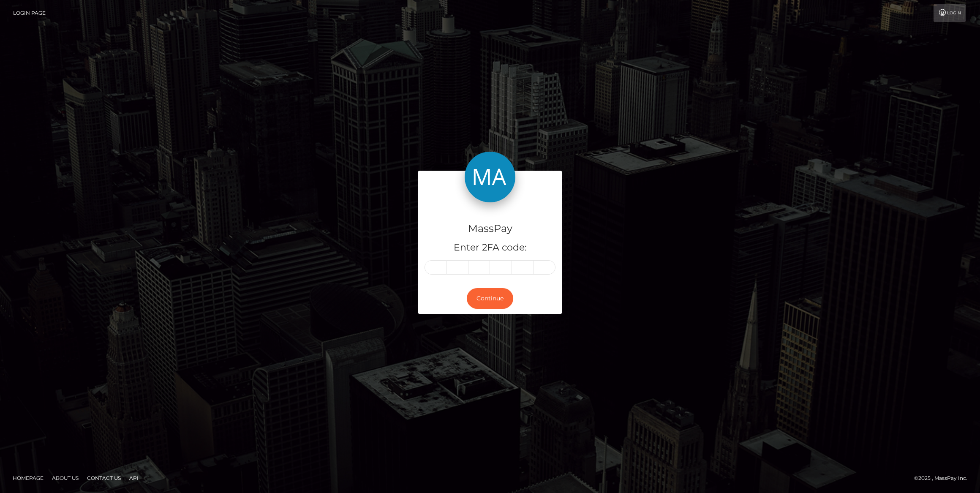 Image resolution: width=980 pixels, height=493 pixels. I want to click on a: API, so click(134, 478).